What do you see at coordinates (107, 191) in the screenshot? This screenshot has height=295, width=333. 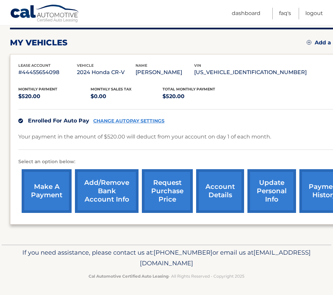 I see `a: Add/Remove bank account info` at bounding box center [107, 191].